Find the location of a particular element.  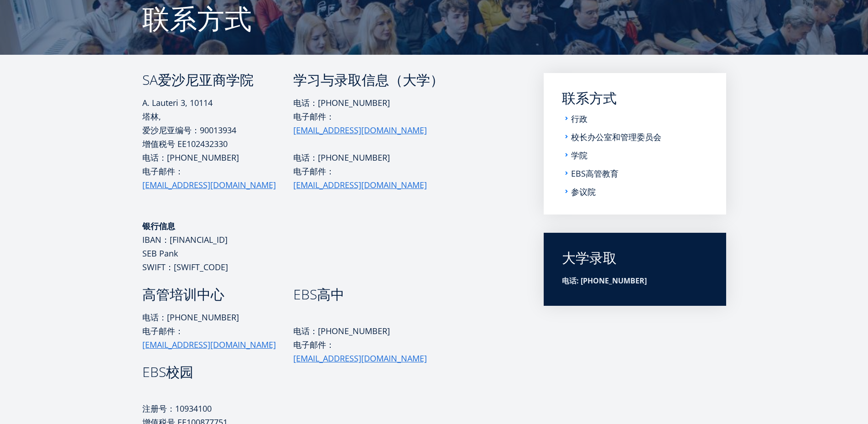

font: SEB Pank is located at coordinates (160, 253).